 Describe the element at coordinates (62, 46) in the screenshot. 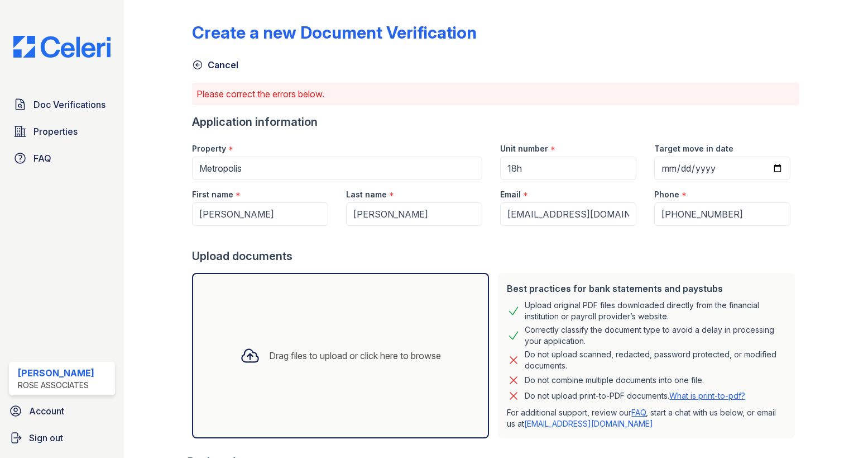

I see `img: CE_Logo_Blue-a8612792a0a2168367f1c8372b55b34899dd931a85d93a1a3d3e32e68fde9ad4.png` at that location.